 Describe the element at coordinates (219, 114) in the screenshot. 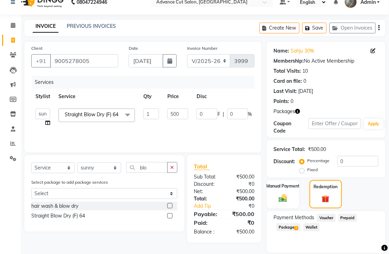

I see `span: F` at that location.